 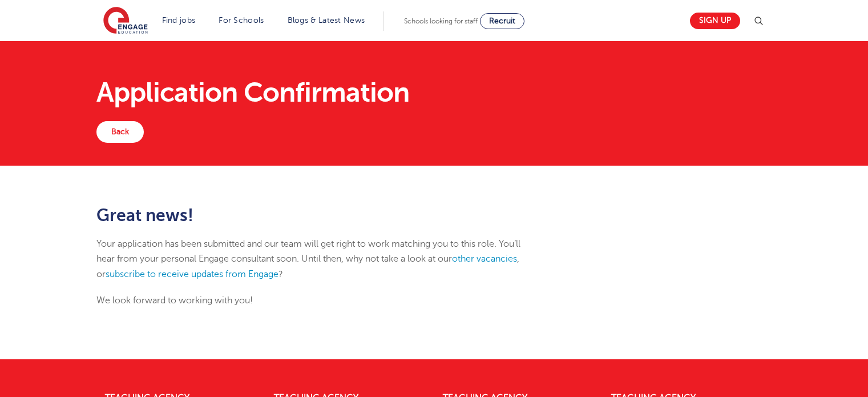 What do you see at coordinates (715, 20) in the screenshot?
I see `a: Sign up` at bounding box center [715, 20].